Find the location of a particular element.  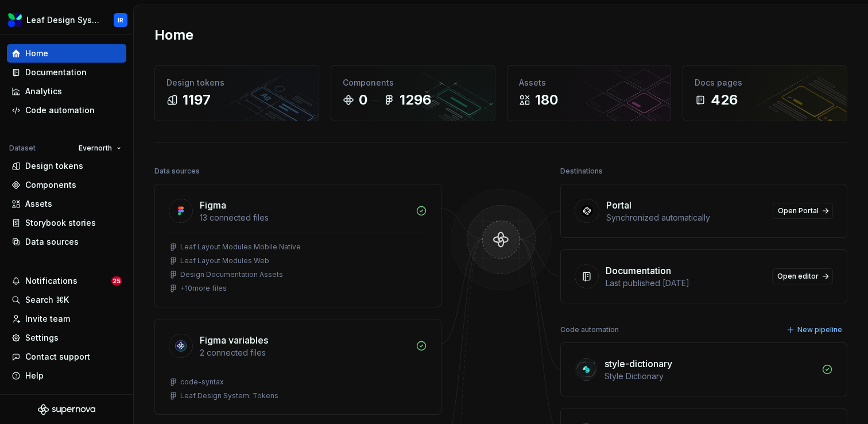

a: Invite team is located at coordinates (66, 319).